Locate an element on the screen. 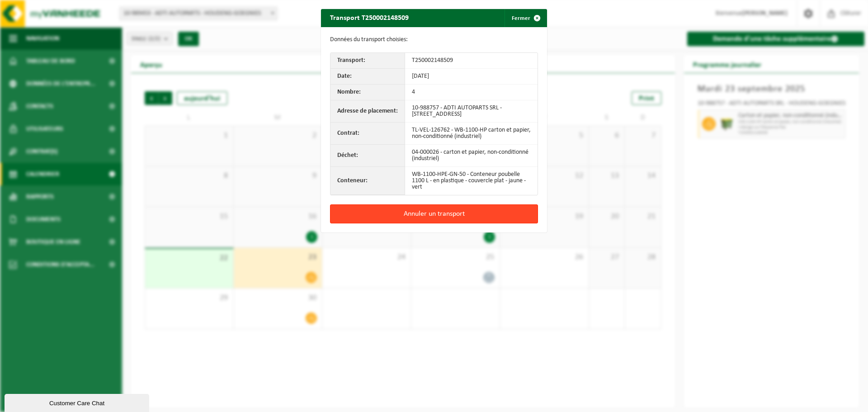 Image resolution: width=868 pixels, height=412 pixels. p: Données du transport choisies: is located at coordinates (434, 40).